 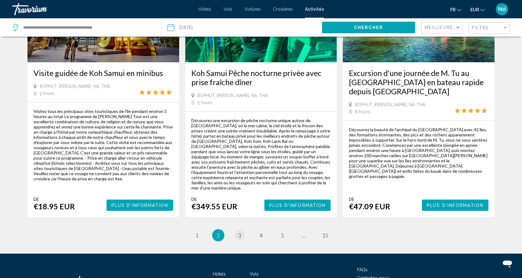 I want to click on div: Visitez tous les principaux sites touristiques de l'île pendant environ 5 heures au total. Le pro..., so click(x=103, y=145).